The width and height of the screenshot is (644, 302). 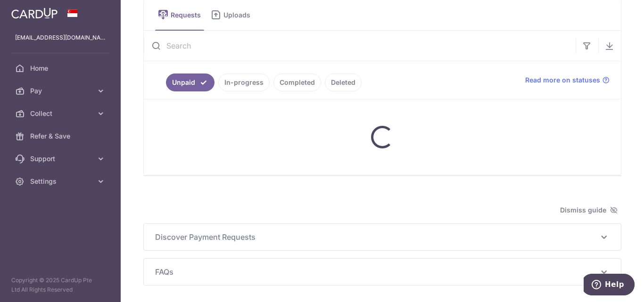 I want to click on input: Search, so click(x=360, y=46).